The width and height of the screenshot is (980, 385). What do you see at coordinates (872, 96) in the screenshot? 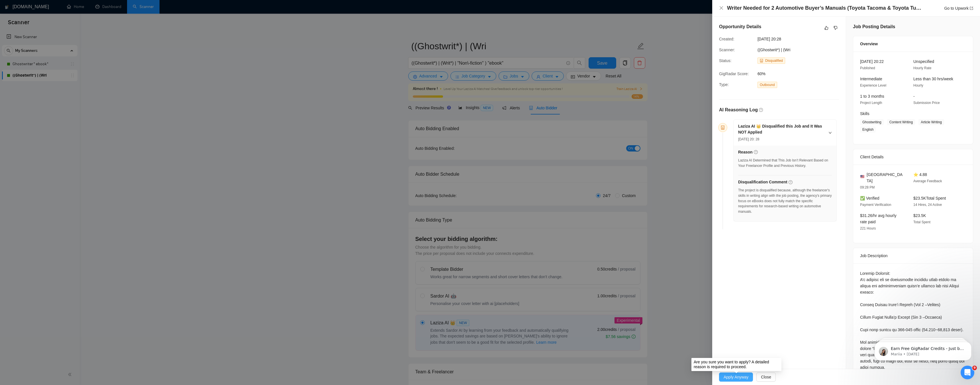
I see `span: 1 to 3 months` at bounding box center [872, 96].